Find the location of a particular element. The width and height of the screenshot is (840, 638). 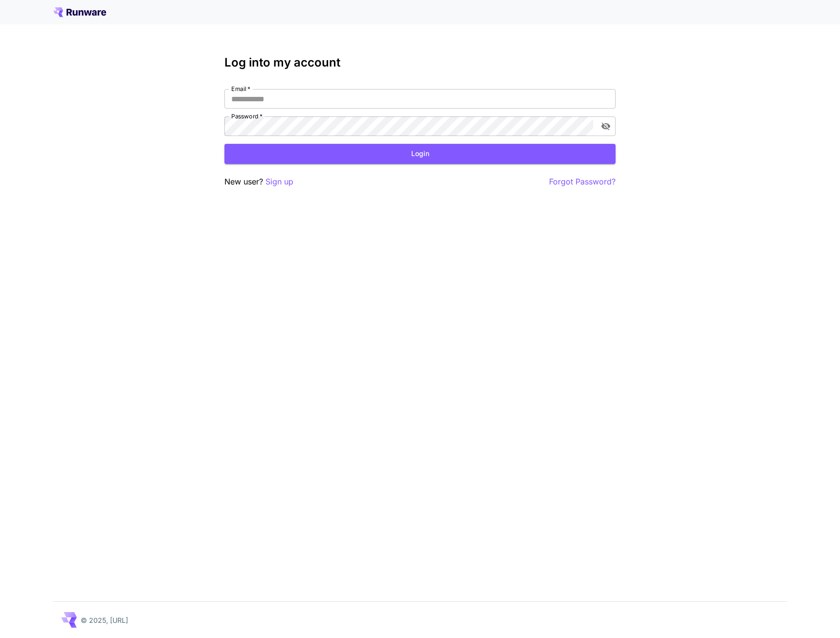

button: Forgot Password? is located at coordinates (582, 182).